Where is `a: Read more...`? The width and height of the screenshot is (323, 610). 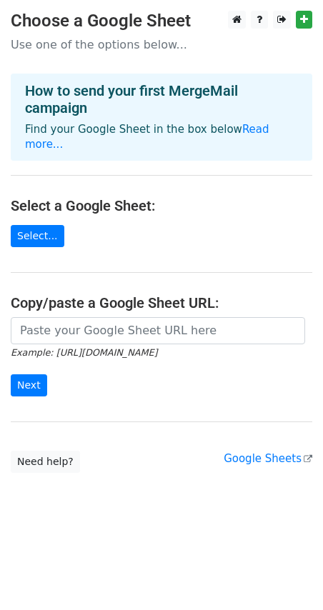
a: Read more... is located at coordinates (147, 137).